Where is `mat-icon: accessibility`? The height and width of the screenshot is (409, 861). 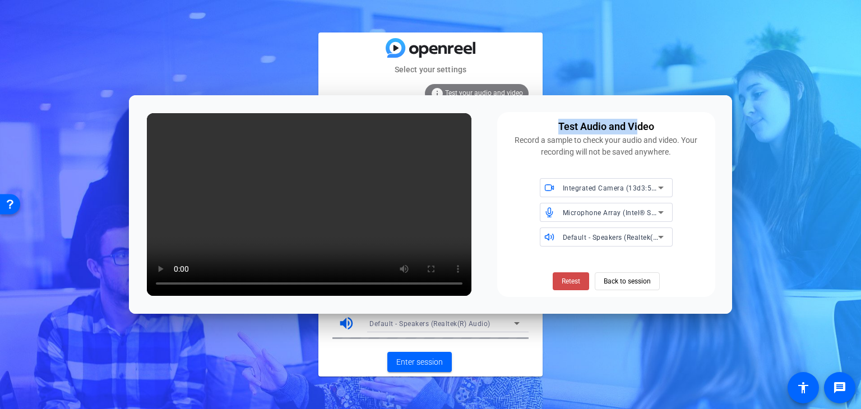 mat-icon: accessibility is located at coordinates (803, 388).